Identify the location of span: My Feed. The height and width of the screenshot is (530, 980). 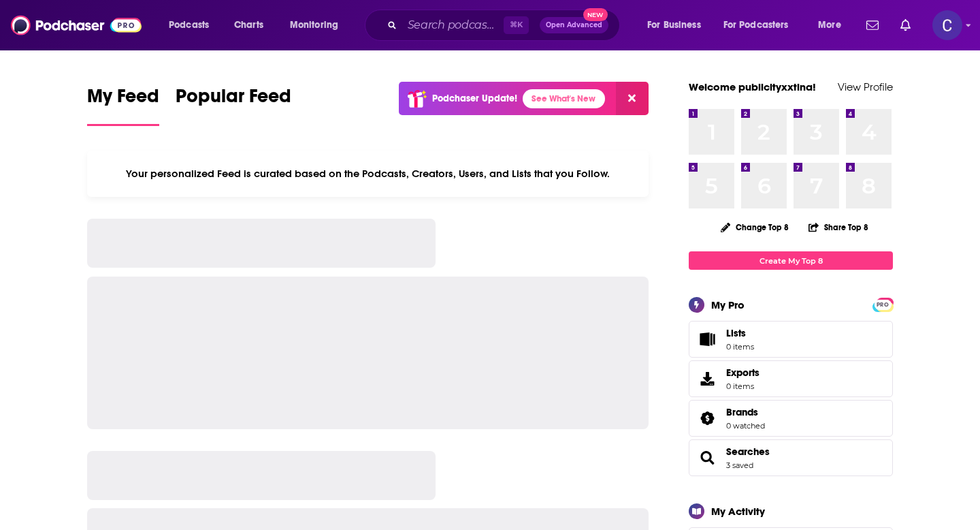
(123, 100).